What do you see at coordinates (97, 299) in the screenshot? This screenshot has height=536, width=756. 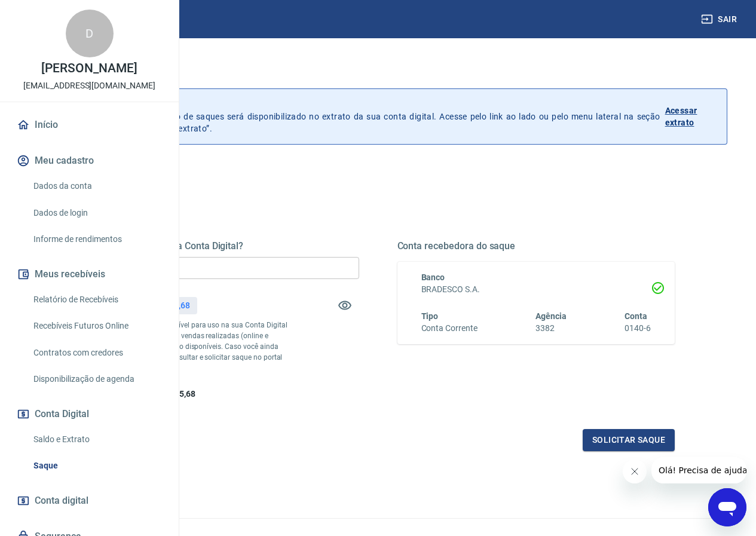 I see `a: Relatório de Recebíveis` at bounding box center [97, 299].